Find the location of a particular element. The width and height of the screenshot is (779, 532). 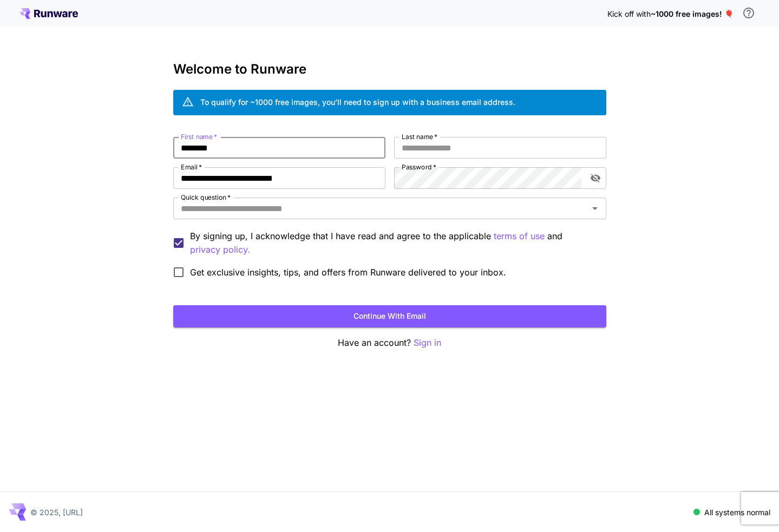

label: Email is located at coordinates (191, 166).